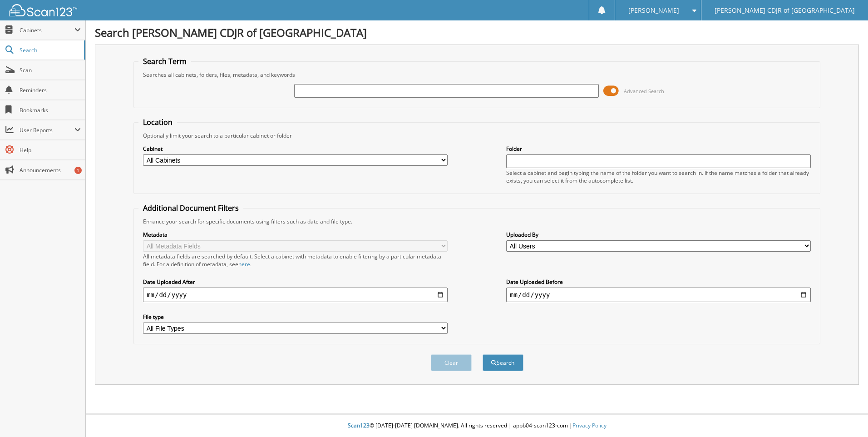  Describe the element at coordinates (477, 221) in the screenshot. I see `div: Enhance your search for specific documents using filters such as date and file type.` at that location.